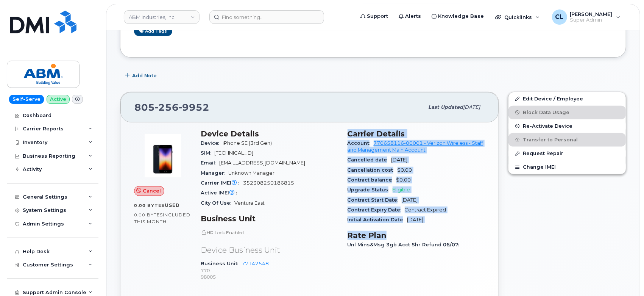 The image size is (644, 296). What do you see at coordinates (461, 16) in the screenshot?
I see `span: Knowledge Base` at bounding box center [461, 16].